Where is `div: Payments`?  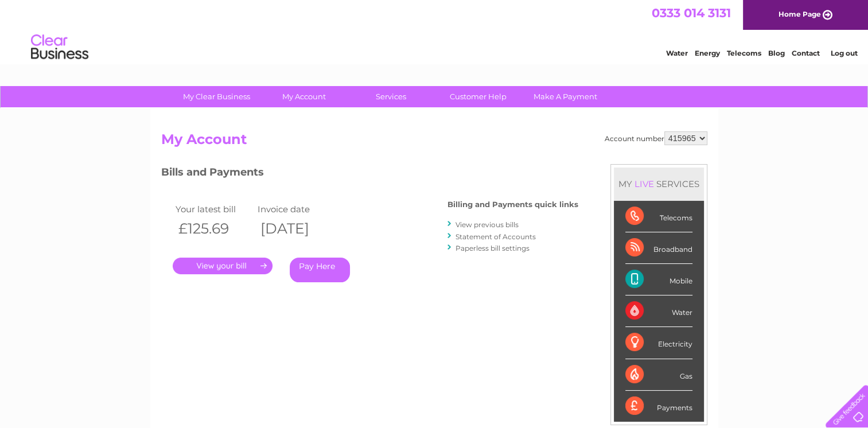
div: Payments is located at coordinates (659, 406).